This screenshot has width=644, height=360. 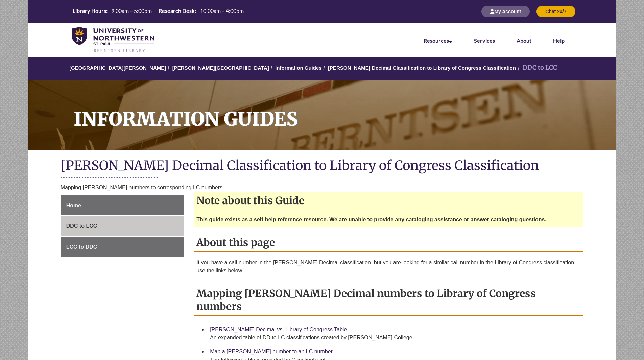 What do you see at coordinates (122, 226) in the screenshot?
I see `a: DDC to LCC` at bounding box center [122, 226].